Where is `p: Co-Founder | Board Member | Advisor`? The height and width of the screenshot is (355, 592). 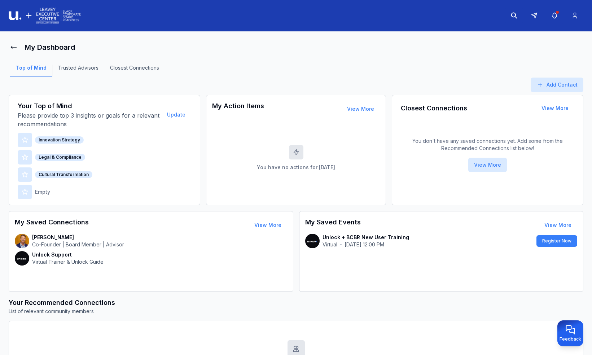 p: Co-Founder | Board Member | Advisor is located at coordinates (78, 245).